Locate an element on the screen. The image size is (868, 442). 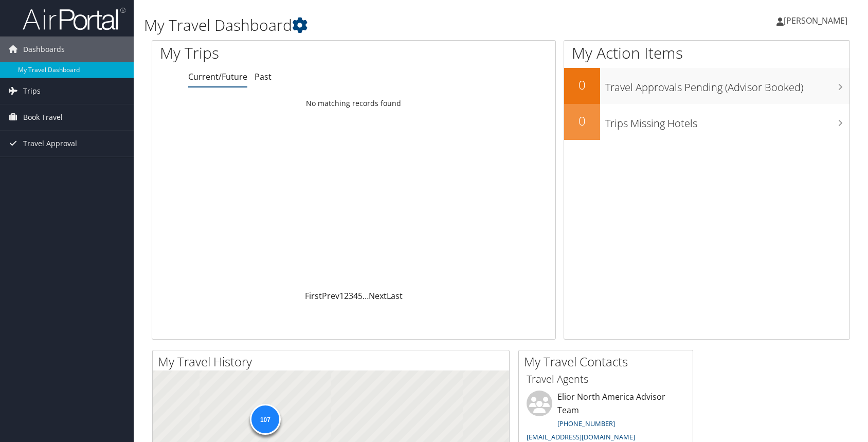
a: 0Travel Approvals Pending (Advisor Booked) is located at coordinates (707, 86).